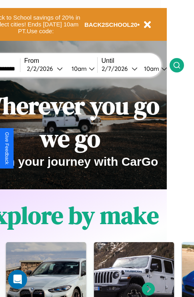 Image resolution: width=194 pixels, height=297 pixels. Describe the element at coordinates (116, 68) in the screenshot. I see `div: 2 / 7 / 2026` at that location.